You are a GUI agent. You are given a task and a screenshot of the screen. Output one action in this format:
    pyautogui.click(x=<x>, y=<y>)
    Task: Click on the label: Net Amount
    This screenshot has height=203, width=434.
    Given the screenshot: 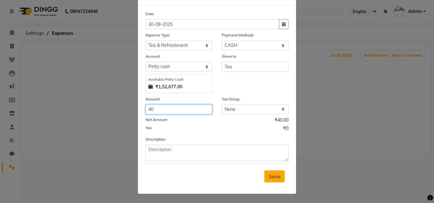 What is the action you would take?
    pyautogui.click(x=156, y=120)
    